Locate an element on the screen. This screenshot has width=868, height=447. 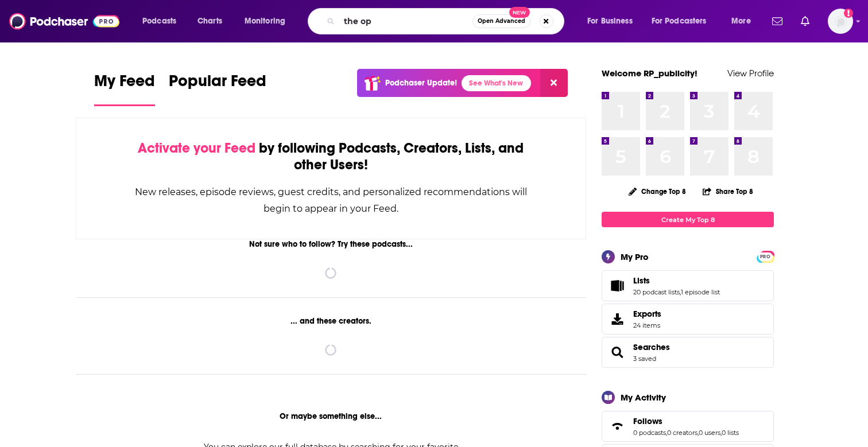
a: 1 episode list is located at coordinates (701, 292).